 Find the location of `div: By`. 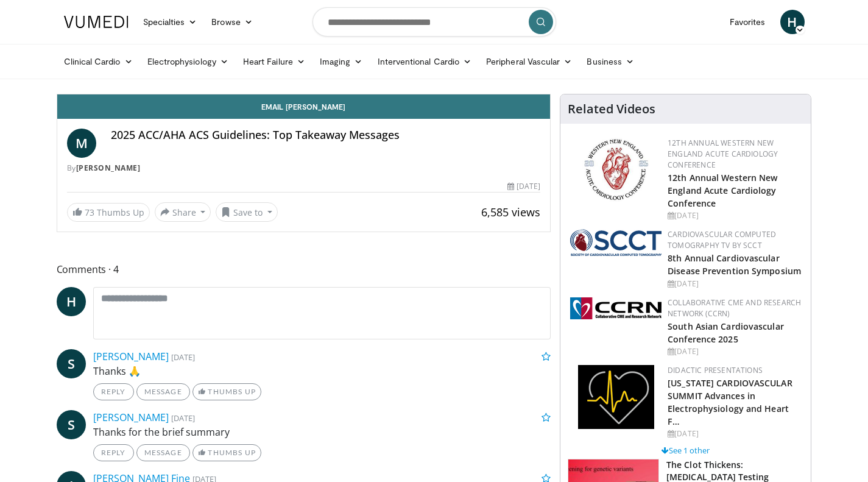

div: By is located at coordinates (304, 168).